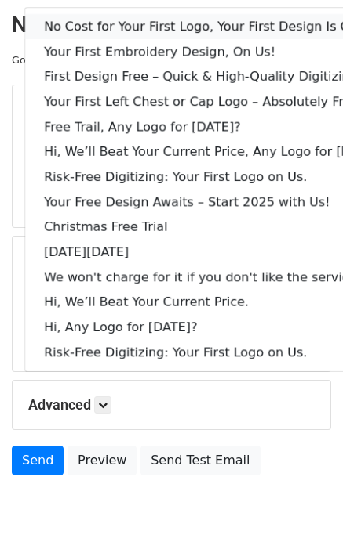 The width and height of the screenshot is (343, 549). I want to click on h5: Advanced, so click(171, 405).